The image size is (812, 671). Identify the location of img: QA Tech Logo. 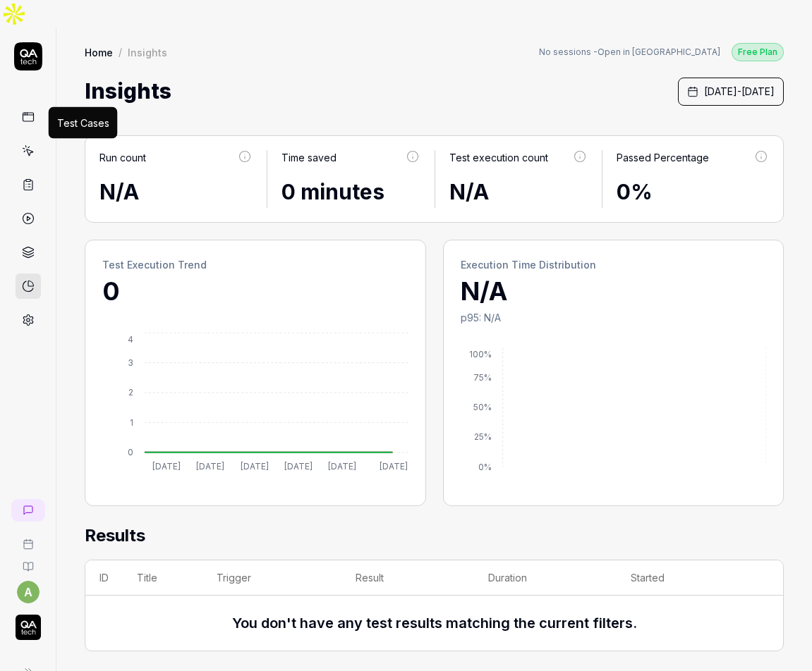
(28, 627).